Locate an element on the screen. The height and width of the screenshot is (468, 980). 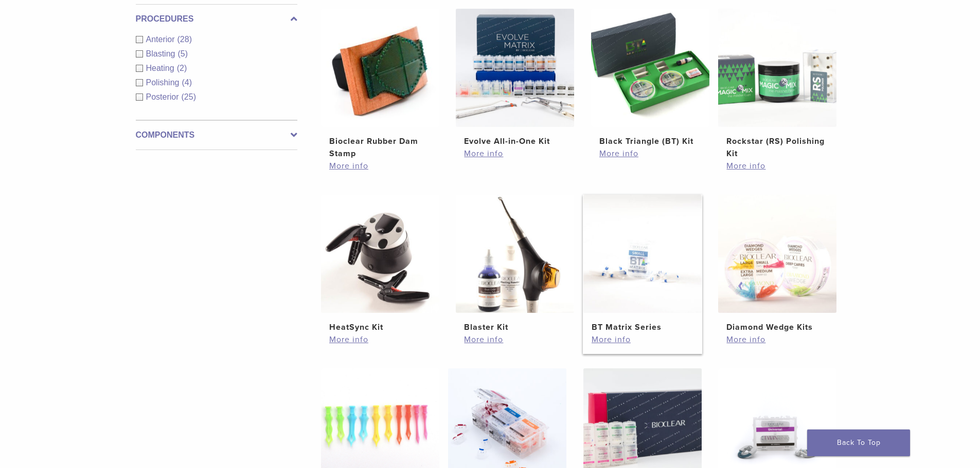
span: (2) is located at coordinates (182, 68).